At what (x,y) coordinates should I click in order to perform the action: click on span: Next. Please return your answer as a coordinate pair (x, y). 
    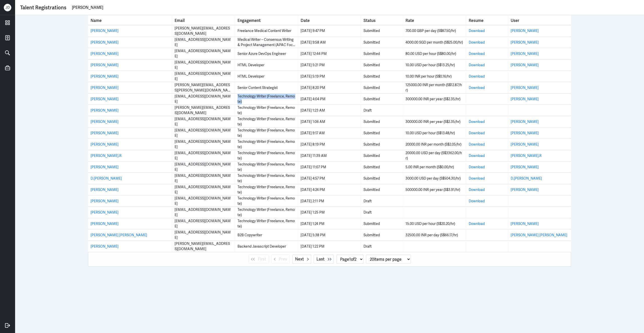
    Looking at the image, I should click on (300, 259).